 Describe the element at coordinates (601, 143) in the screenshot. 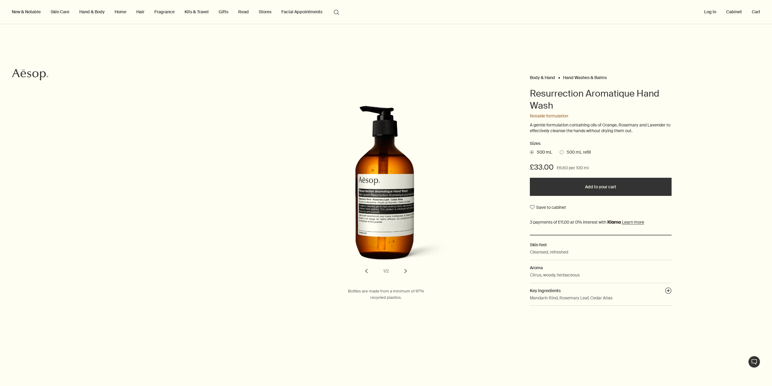

I see `h2: Sizes` at that location.